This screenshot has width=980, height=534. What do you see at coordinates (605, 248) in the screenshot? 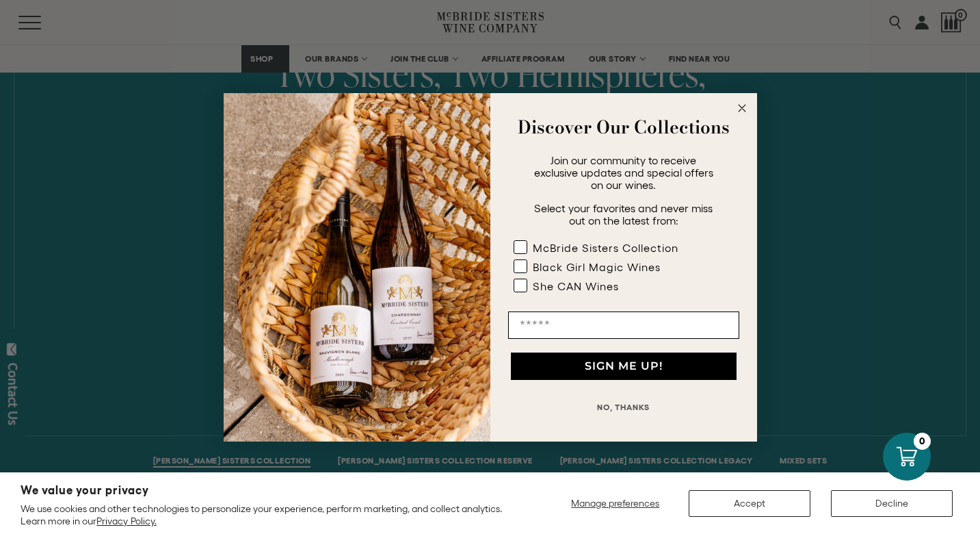
I see `div: McBride Sisters Collection` at bounding box center [605, 248].